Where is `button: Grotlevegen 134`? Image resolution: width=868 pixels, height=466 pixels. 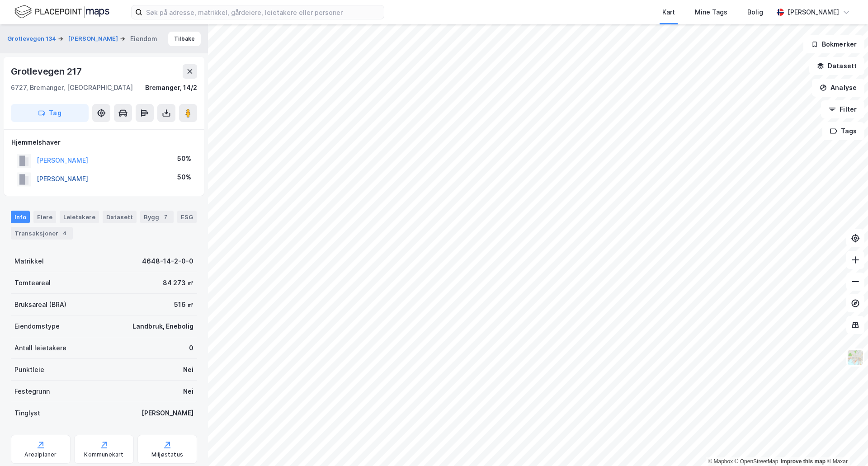 button: Grotlevegen 134 is located at coordinates (33, 39).